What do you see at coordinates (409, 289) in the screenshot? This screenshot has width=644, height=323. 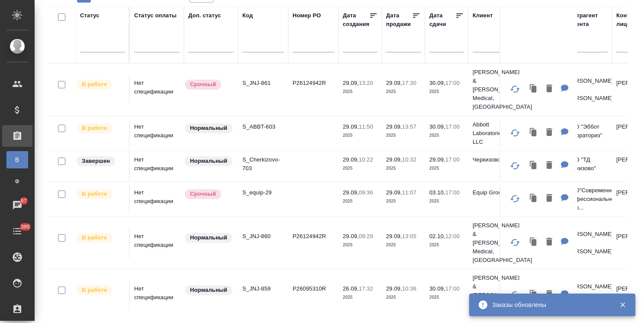 I see `p: 10:36` at bounding box center [409, 289].